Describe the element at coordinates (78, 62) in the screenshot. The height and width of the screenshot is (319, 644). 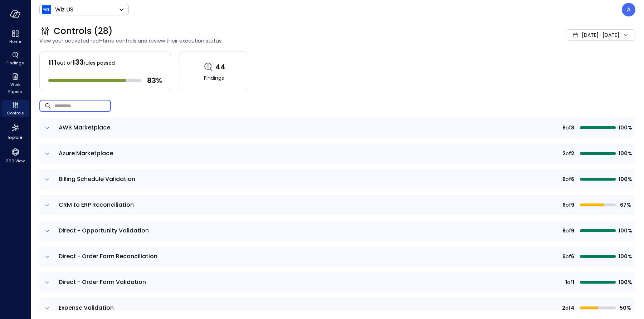
I see `span: 133` at that location.